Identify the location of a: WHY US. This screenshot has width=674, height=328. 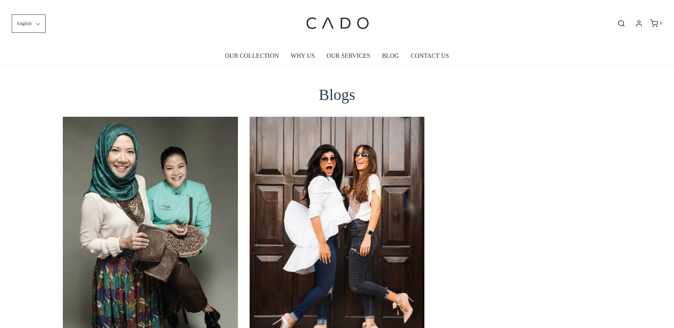
(303, 56).